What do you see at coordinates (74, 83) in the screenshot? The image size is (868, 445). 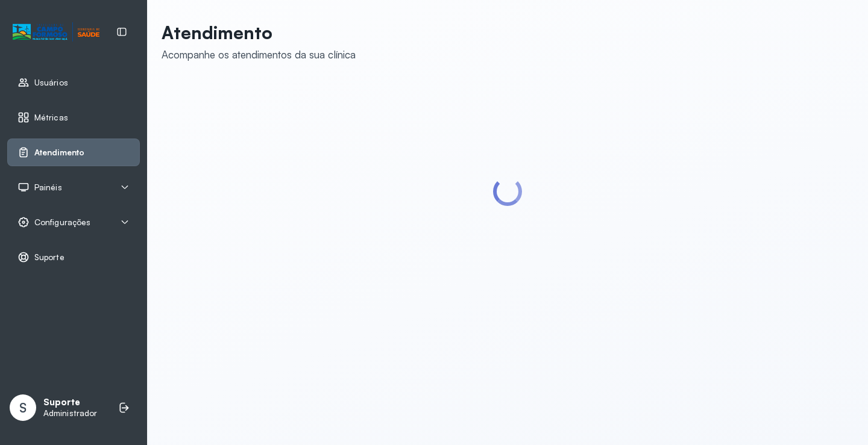 I see `a: Usuários` at bounding box center [74, 83].